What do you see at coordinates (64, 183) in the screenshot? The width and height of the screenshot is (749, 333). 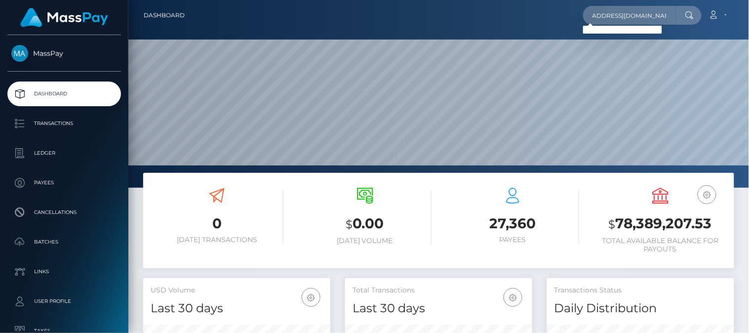 I see `p: Payees` at bounding box center [64, 183].